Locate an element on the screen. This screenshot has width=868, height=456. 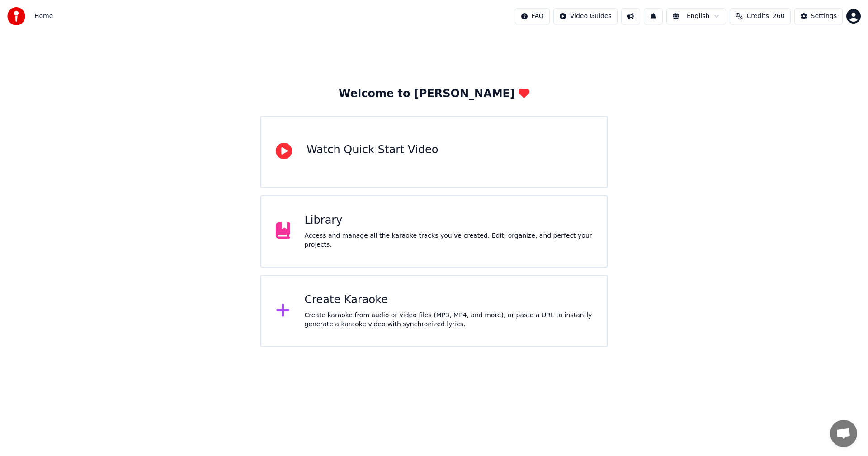
div: Library is located at coordinates (449, 221).